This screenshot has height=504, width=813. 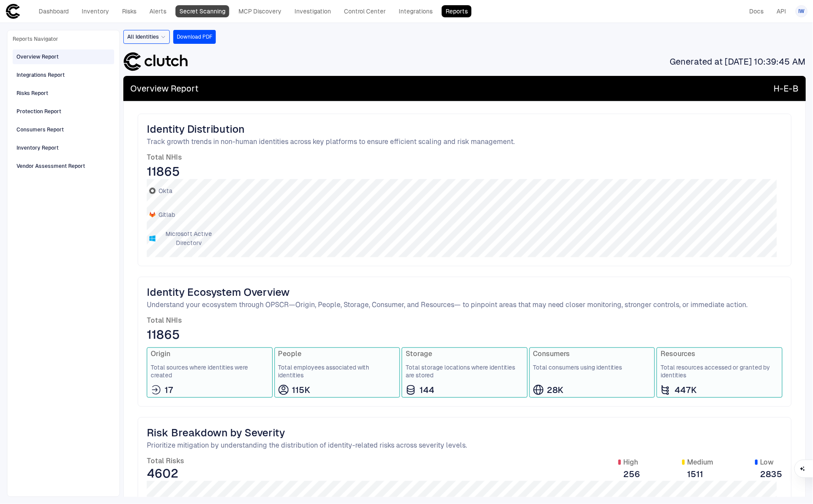 I want to click on span: Low, so click(x=771, y=462).